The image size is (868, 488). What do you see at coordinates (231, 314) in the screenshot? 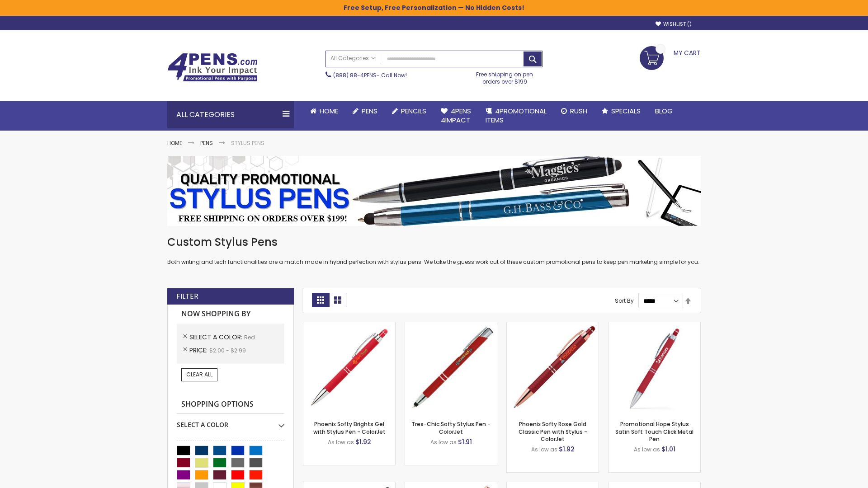
I see `strong: Now Shopping by` at bounding box center [231, 314].